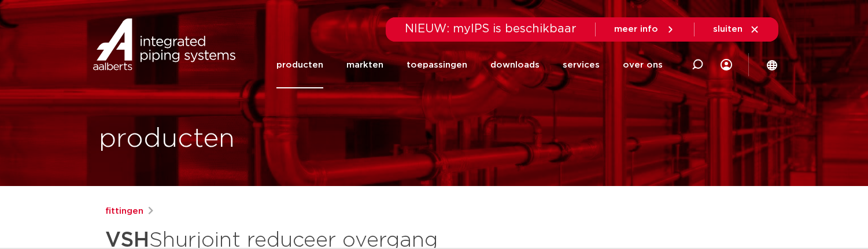 Image resolution: width=868 pixels, height=249 pixels. What do you see at coordinates (299, 64) in the screenshot?
I see `a: producten` at bounding box center [299, 64].